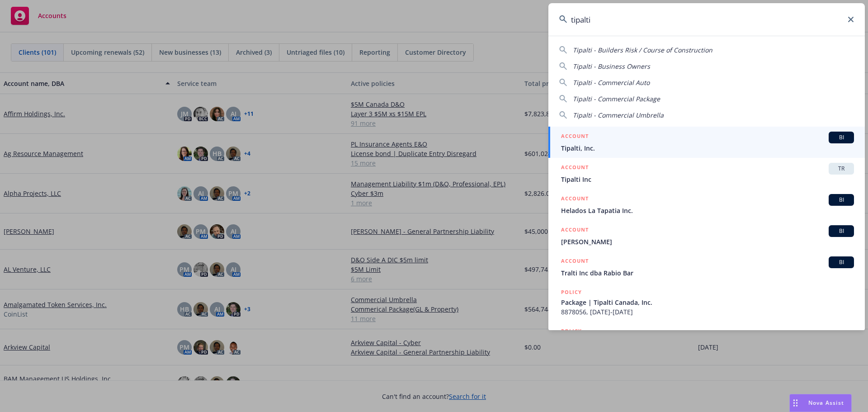 The width and height of the screenshot is (868, 412). What do you see at coordinates (611, 66) in the screenshot?
I see `span: Tipalti - Business Owners` at bounding box center [611, 66].